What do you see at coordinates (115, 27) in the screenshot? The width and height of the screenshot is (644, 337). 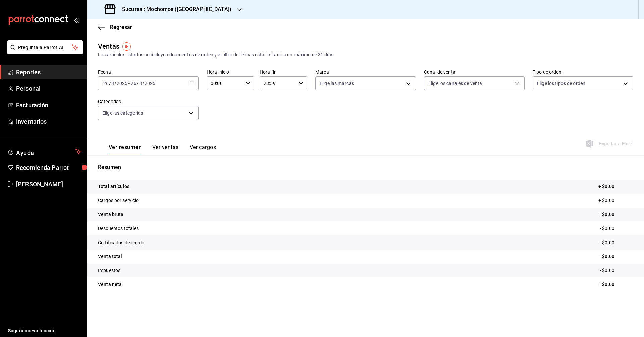 I see `button: Regresar` at bounding box center [115, 27].